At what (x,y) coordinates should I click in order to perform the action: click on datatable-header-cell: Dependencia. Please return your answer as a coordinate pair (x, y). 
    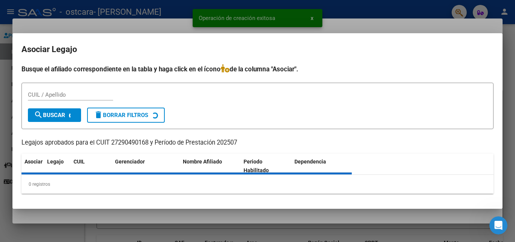
    Looking at the image, I should click on (321, 166).